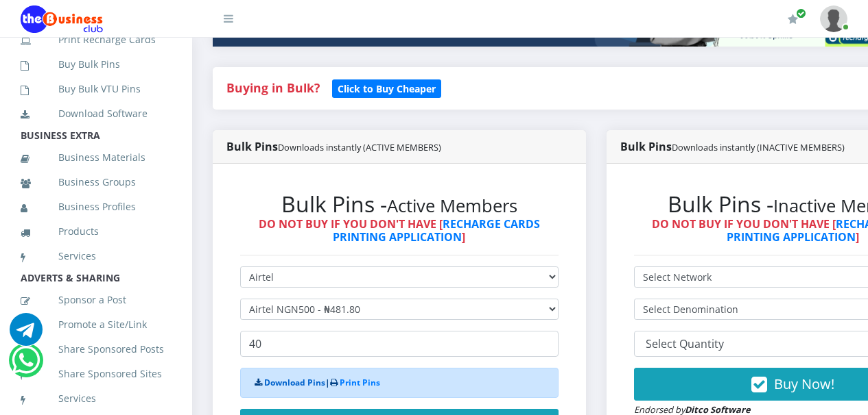 The width and height of the screenshot is (868, 415). What do you see at coordinates (359, 147) in the screenshot?
I see `small: Downloads instantly (ACTIVE MEMBERS)` at bounding box center [359, 147].